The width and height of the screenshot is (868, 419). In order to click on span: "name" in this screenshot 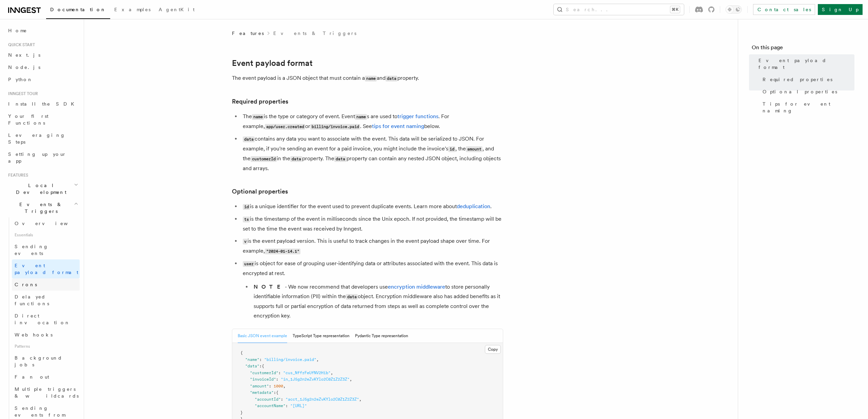, I will do `click(252, 360)`.